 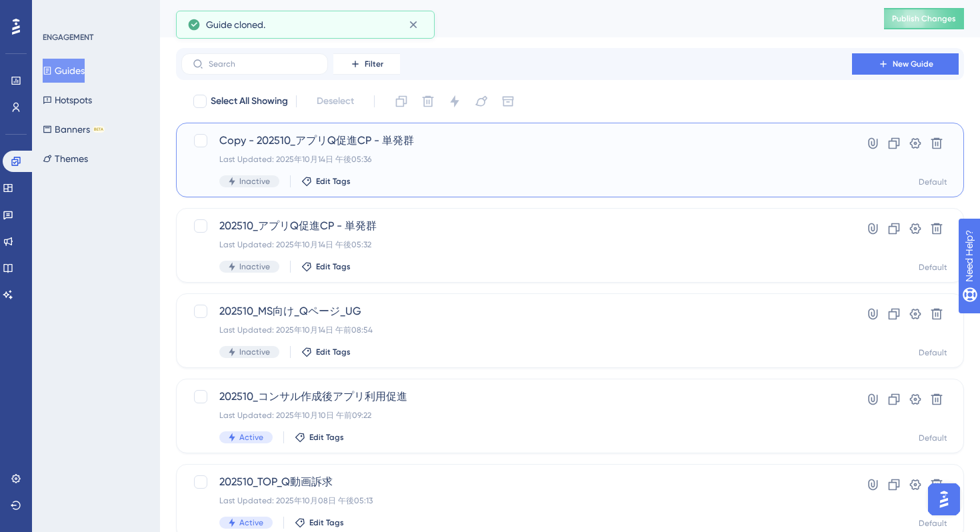 I want to click on button: Open AI Assistant Launcher, so click(x=20, y=20).